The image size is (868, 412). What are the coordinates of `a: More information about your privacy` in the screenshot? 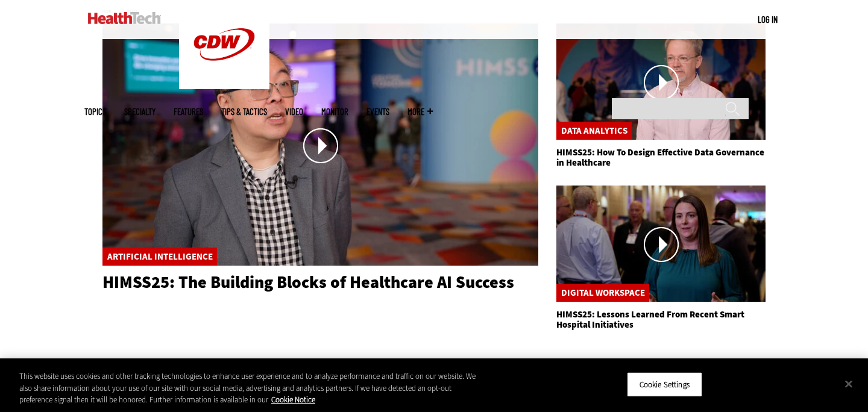 It's located at (293, 399).